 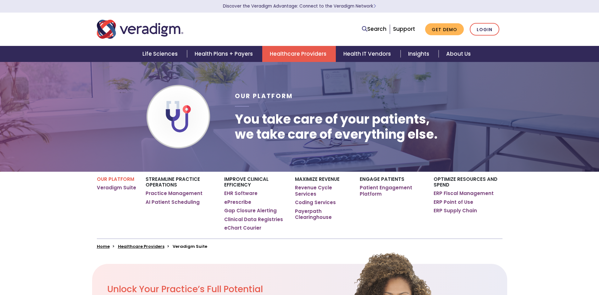 I want to click on a: ERP Fiscal Management, so click(x=463, y=193).